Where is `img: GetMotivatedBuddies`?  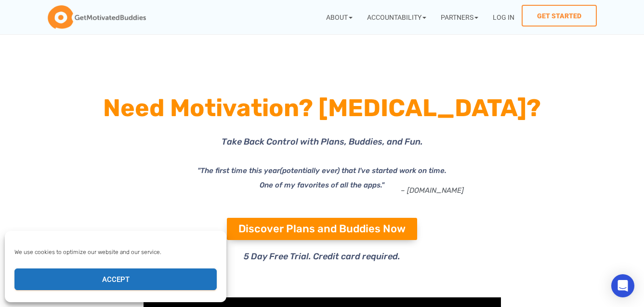 img: GetMotivatedBuddies is located at coordinates (97, 17).